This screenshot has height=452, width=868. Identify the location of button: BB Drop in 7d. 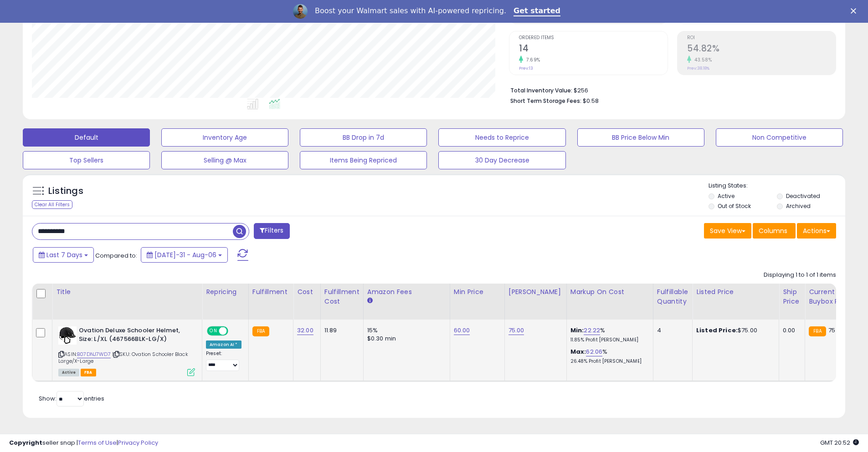
(363, 137).